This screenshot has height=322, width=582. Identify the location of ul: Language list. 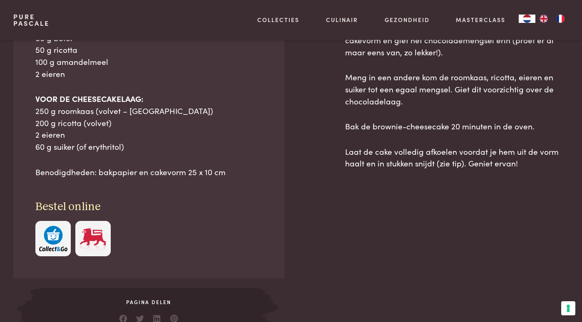
(552, 19).